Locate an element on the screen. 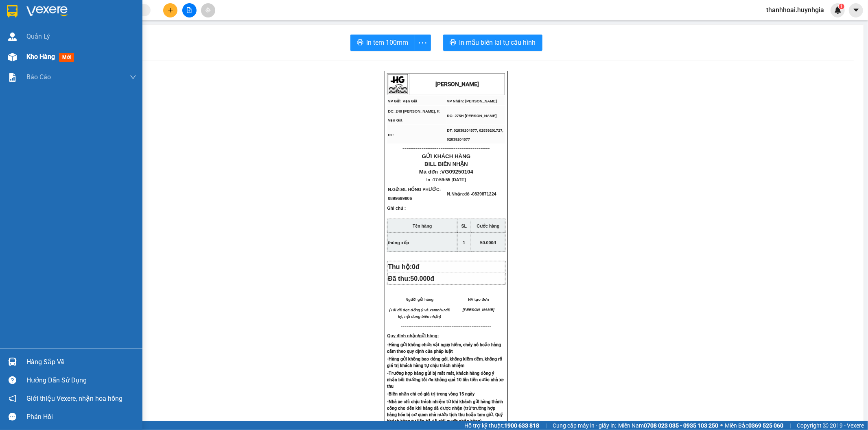 The width and height of the screenshot is (868, 430). em: (Tôi đã đọc,đồng ý và xem is located at coordinates (413, 310).